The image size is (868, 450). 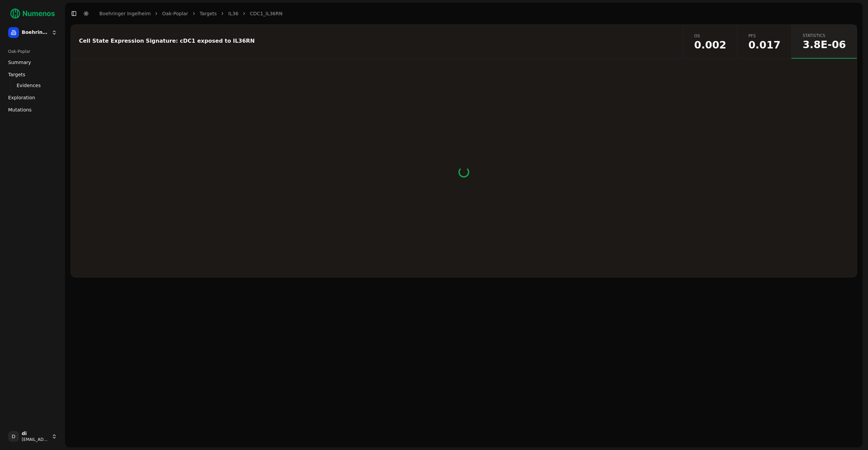 I want to click on a: Boehringer Ingelheim, so click(x=125, y=14).